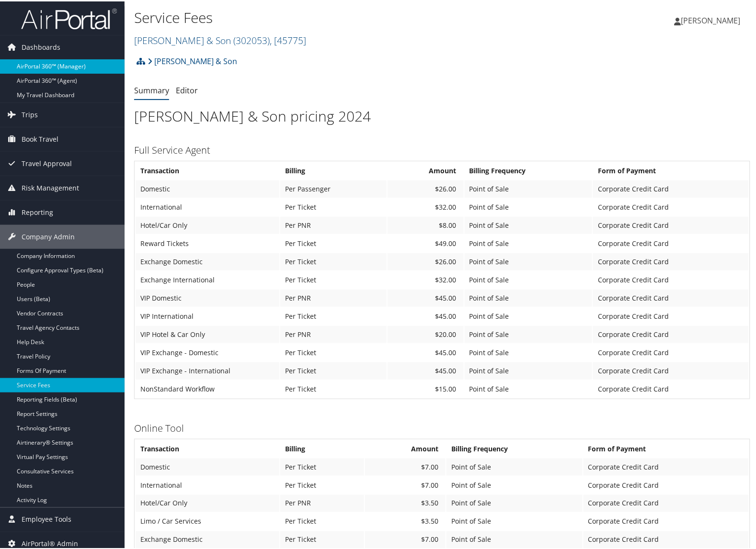  What do you see at coordinates (50, 187) in the screenshot?
I see `span: Risk Management` at bounding box center [50, 187].